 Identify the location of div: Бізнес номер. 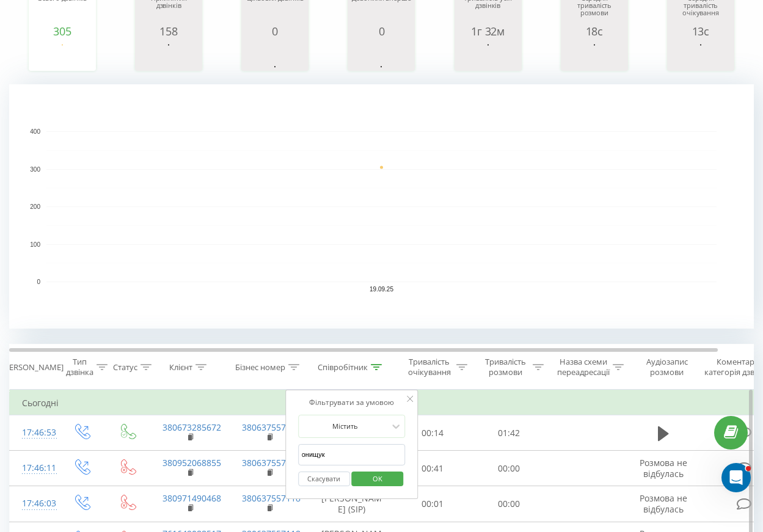
(261, 368).